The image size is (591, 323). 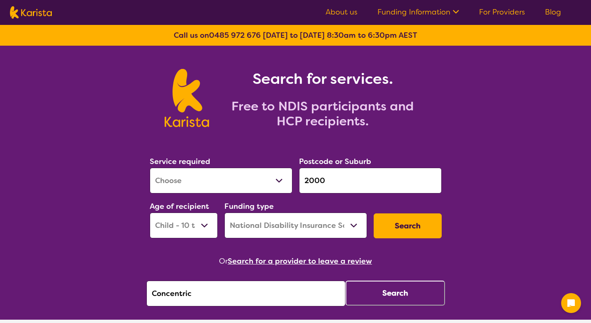 I want to click on a: Funding Information, so click(x=418, y=12).